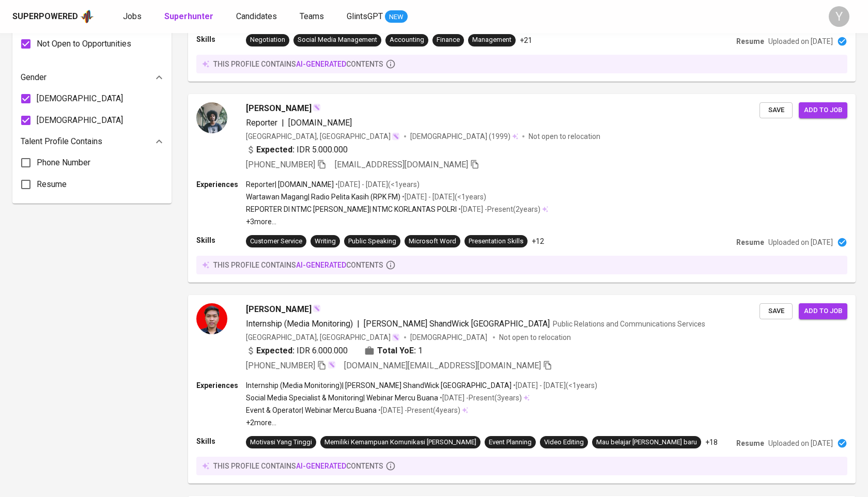 The image size is (868, 497). Describe the element at coordinates (212, 318) in the screenshot. I see `img: 7a1f0528cd1fdb6c3995649318873c6b.jpg` at that location.